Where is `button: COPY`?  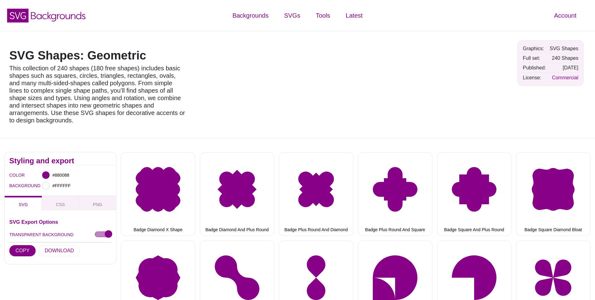
button: COPY is located at coordinates (22, 251).